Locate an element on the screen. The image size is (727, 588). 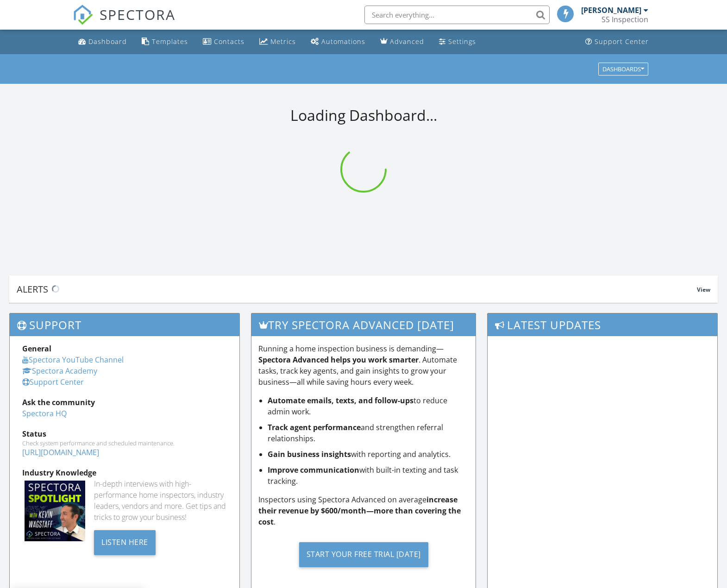
input: Search everything... is located at coordinates (457, 14).